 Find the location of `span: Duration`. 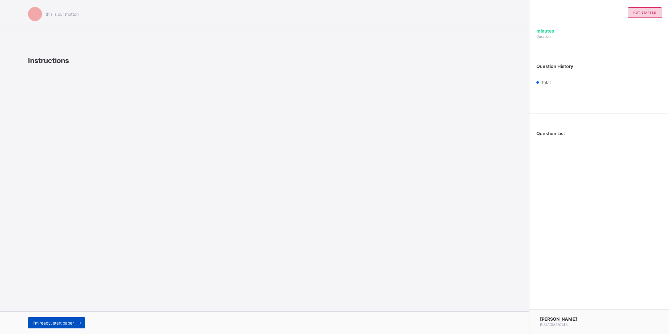

span: Duration is located at coordinates (543, 36).